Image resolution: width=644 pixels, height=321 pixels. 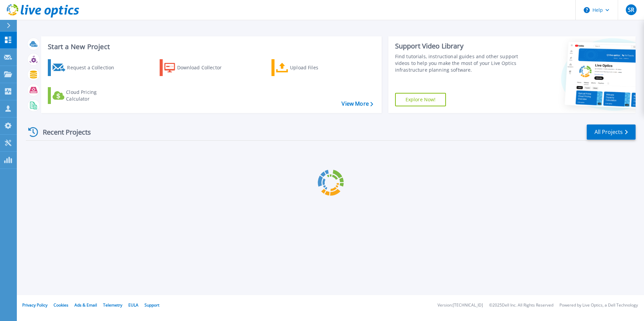 I want to click on div: Cloud Pricing Calculator, so click(x=93, y=96).